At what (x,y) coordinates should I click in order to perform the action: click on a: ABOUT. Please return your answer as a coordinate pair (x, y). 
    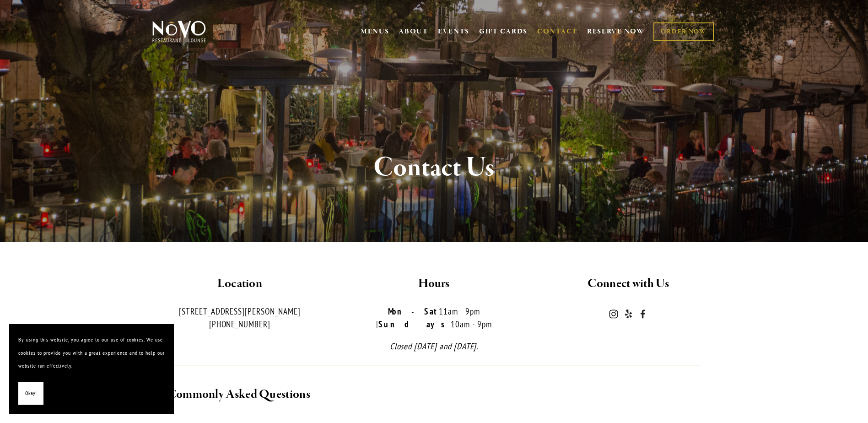
    Looking at the image, I should click on (413, 32).